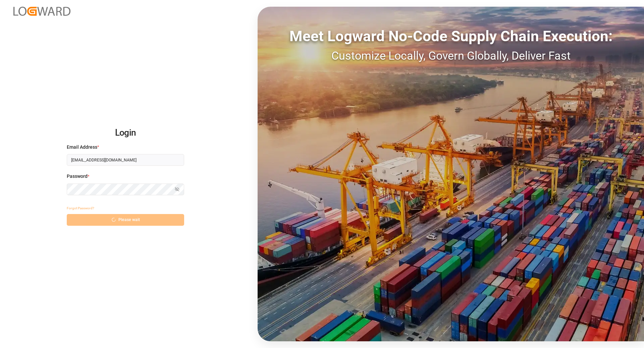 The height and width of the screenshot is (348, 644). I want to click on input: Enter your email, so click(125, 160).